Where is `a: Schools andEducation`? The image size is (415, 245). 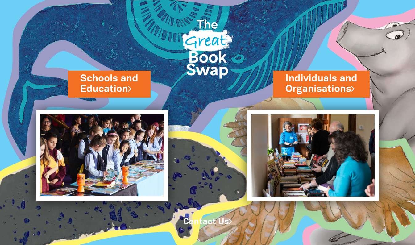 a: Schools andEducation is located at coordinates (109, 84).